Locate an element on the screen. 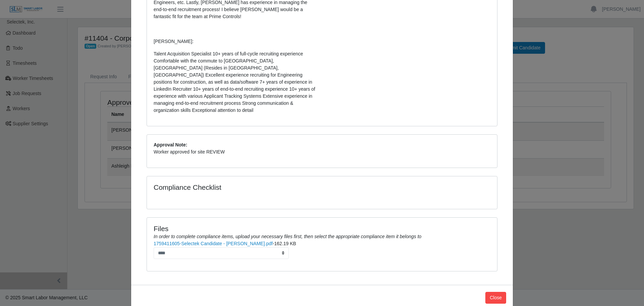 This screenshot has width=644, height=306. span: 162.19 KB is located at coordinates (285, 244).